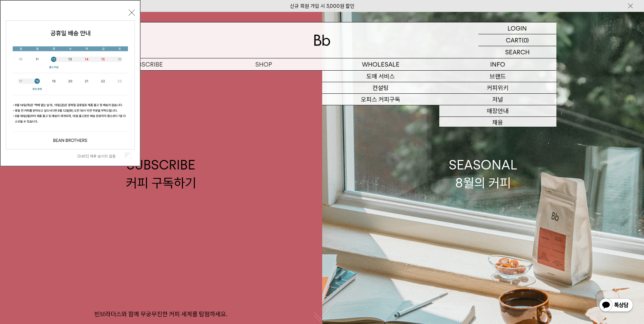 This screenshot has height=324, width=644. Describe the element at coordinates (146, 64) in the screenshot. I see `p: SUBSCRIBE` at that location.